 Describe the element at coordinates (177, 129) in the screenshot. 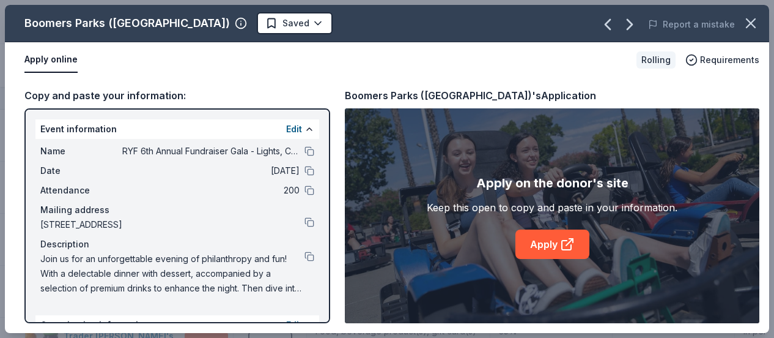

I see `div: Event information` at that location.